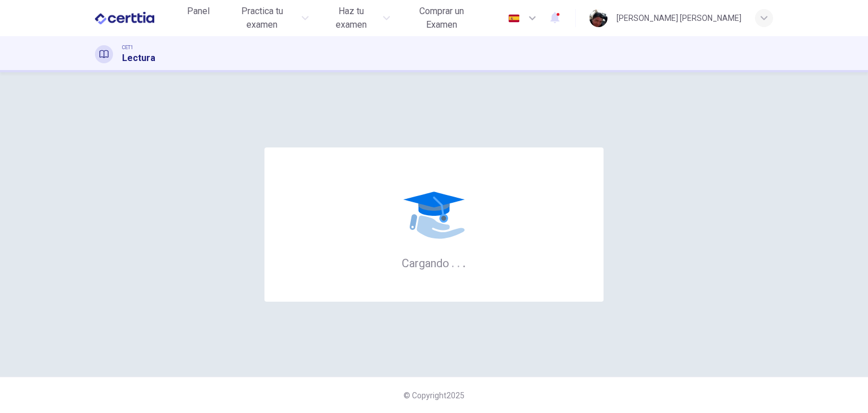 The image size is (868, 413). Describe the element at coordinates (268, 18) in the screenshot. I see `button: Practica tu examen` at that location.